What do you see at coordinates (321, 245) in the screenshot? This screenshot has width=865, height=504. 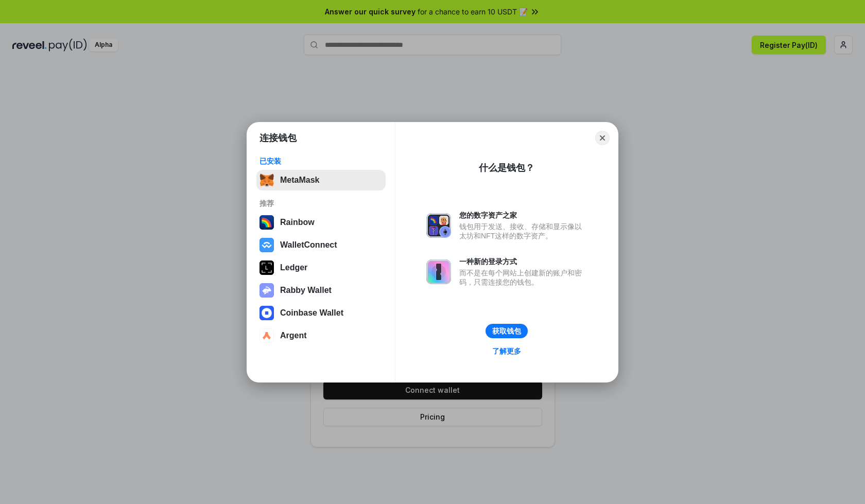 I see `button: WalletConnect` at bounding box center [321, 245].